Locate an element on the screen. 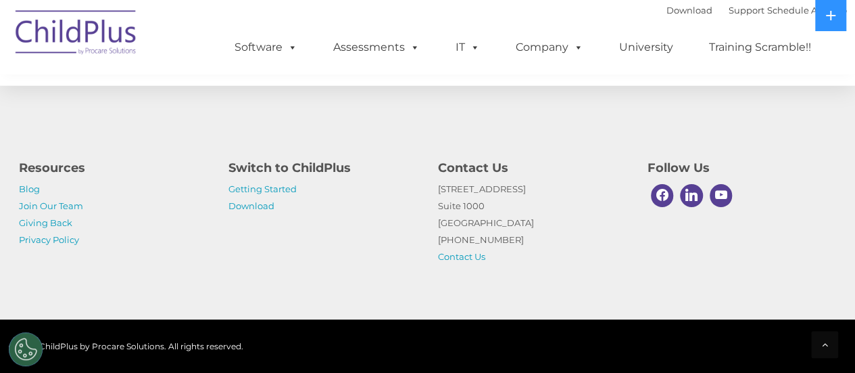 The height and width of the screenshot is (373, 855). a: Blog is located at coordinates (29, 189).